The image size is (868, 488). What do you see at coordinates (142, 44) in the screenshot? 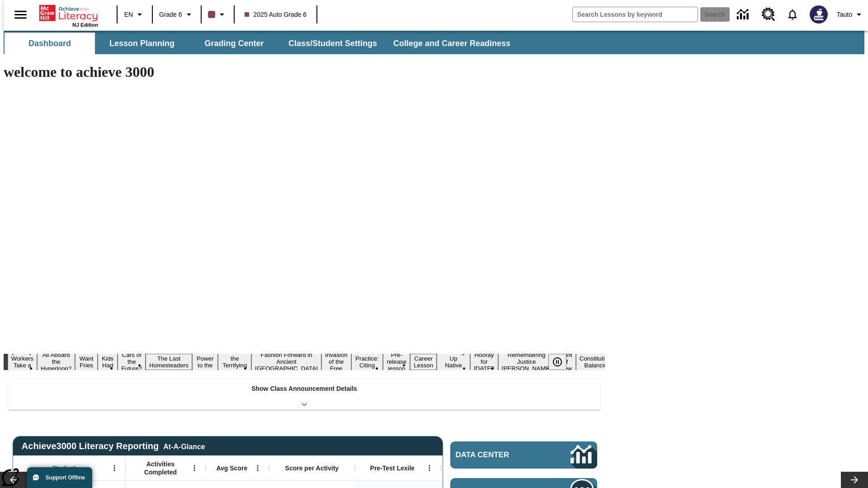
I see `button: Lesson Planning` at bounding box center [142, 44].